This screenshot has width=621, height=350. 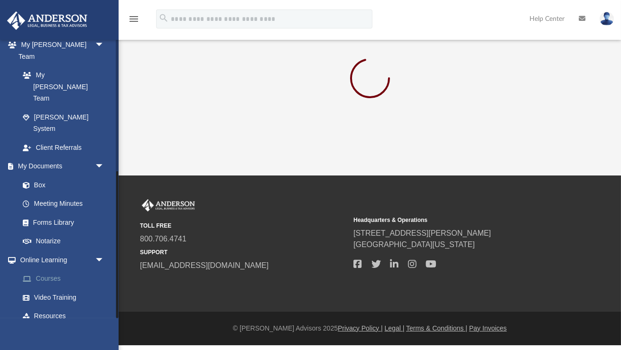 I want to click on a: menu, so click(x=134, y=21).